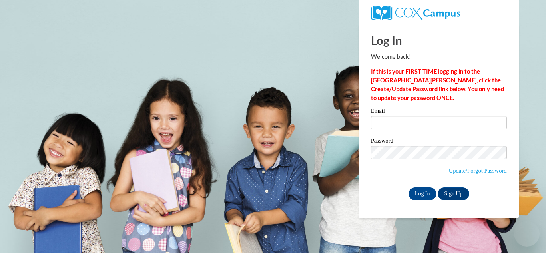  Describe the element at coordinates (439, 57) in the screenshot. I see `p: Welcome back!` at that location.